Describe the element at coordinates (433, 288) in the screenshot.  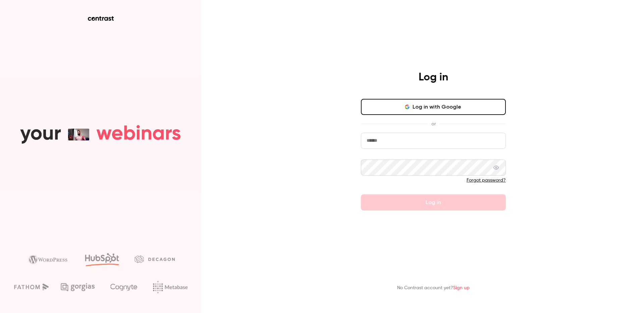
I see `p: No Contrast account yet?` at that location.